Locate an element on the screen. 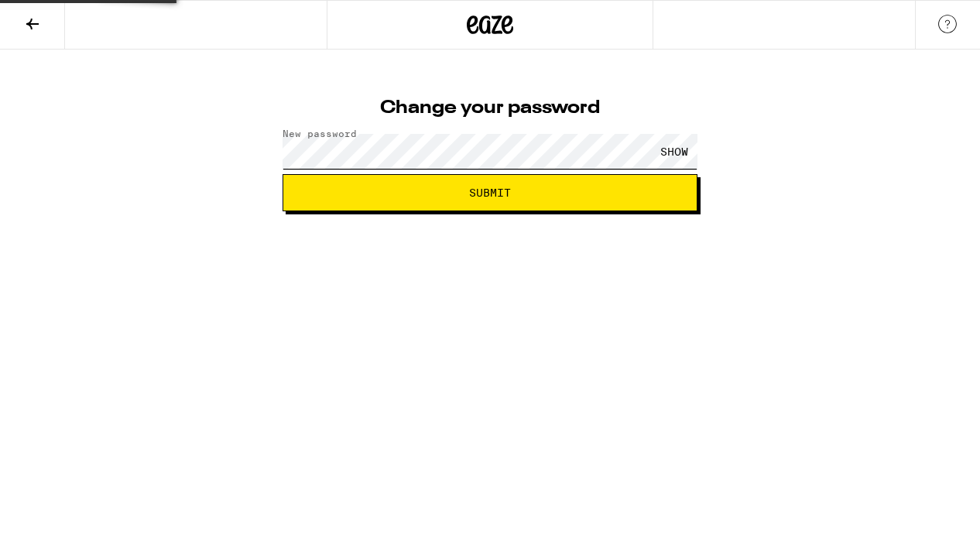 Image resolution: width=980 pixels, height=541 pixels. button: Submit is located at coordinates (490, 193).